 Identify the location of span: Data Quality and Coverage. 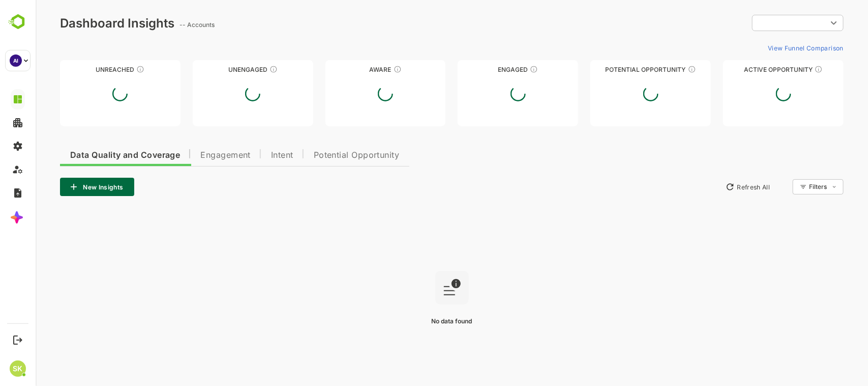
(89, 155).